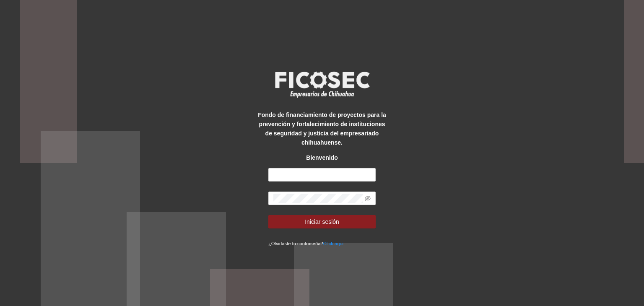  I want to click on strong: Fondo de financiamiento de proyectos para la prevención y fortalecimiento de instituciones de seg..., so click(322, 128).